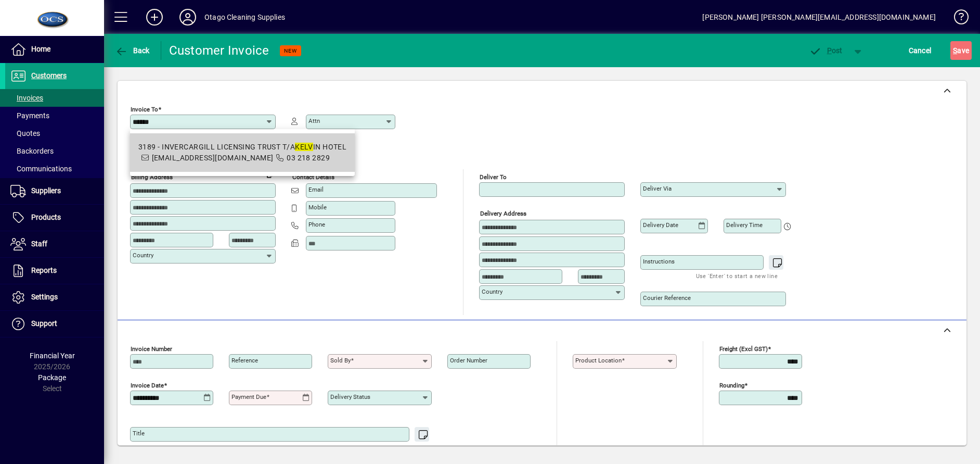 This screenshot has height=464, width=980. Describe the element at coordinates (493, 177) in the screenshot. I see `mat-label: Deliver To` at that location.